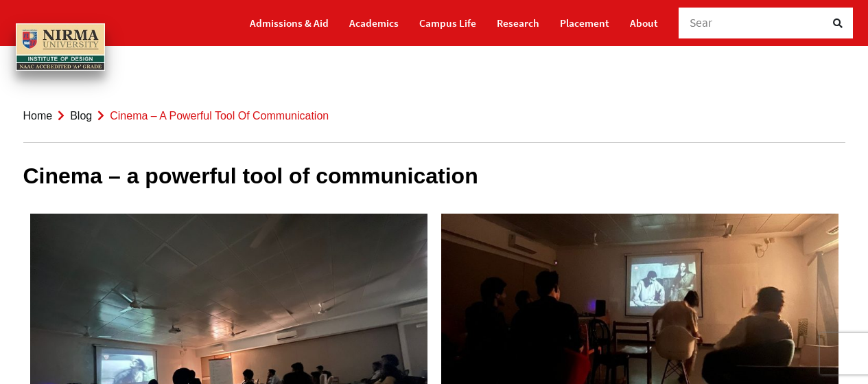 The height and width of the screenshot is (384, 868). What do you see at coordinates (435, 116) in the screenshot?
I see `nav: breadcrumb` at bounding box center [435, 116].